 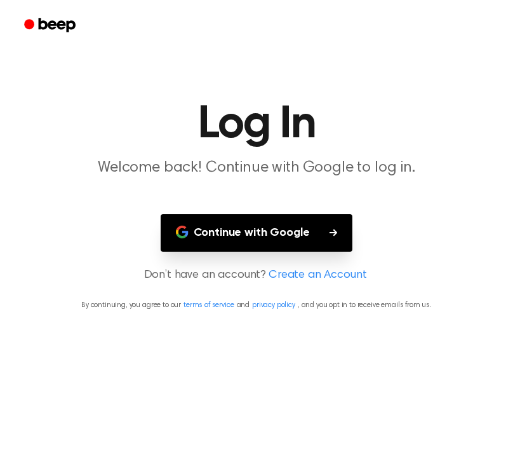 I want to click on a: Create an Account, so click(x=318, y=275).